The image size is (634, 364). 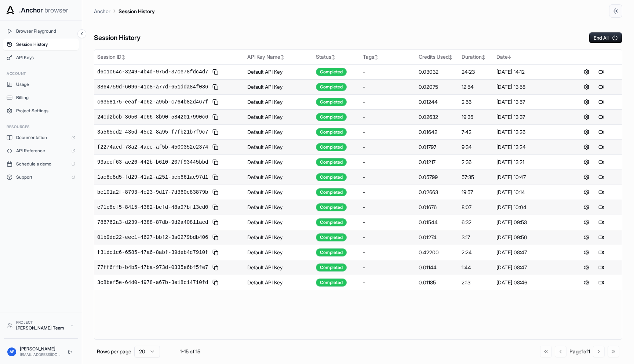 I want to click on button: End All, so click(x=605, y=37).